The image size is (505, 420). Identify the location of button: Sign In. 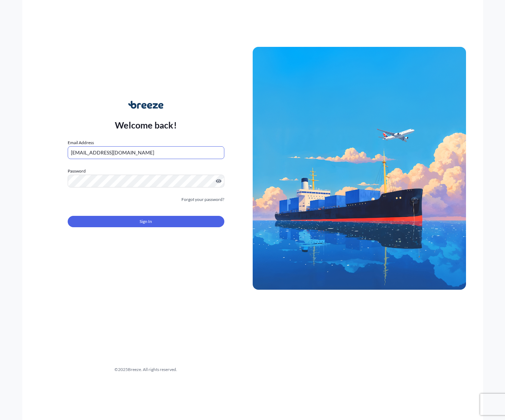
(146, 221).